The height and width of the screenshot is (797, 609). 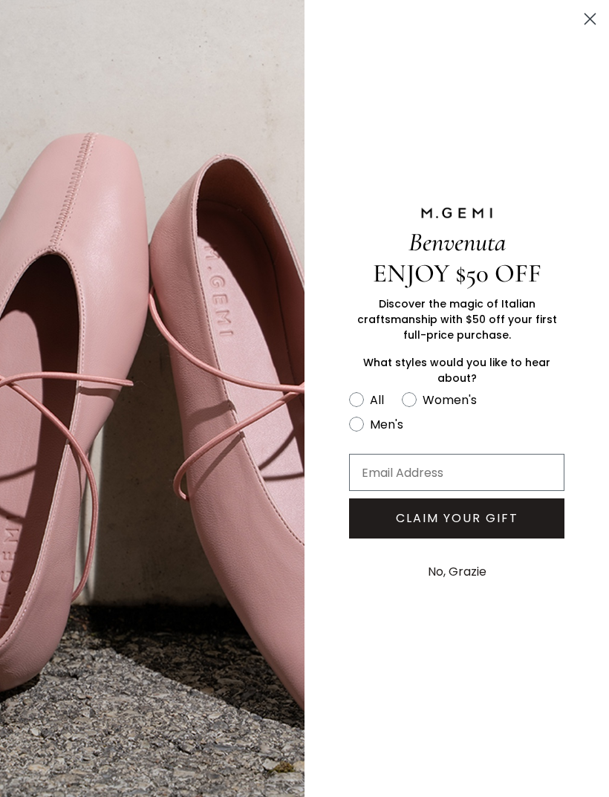 What do you see at coordinates (457, 213) in the screenshot?
I see `img: M.GEMI` at bounding box center [457, 213].